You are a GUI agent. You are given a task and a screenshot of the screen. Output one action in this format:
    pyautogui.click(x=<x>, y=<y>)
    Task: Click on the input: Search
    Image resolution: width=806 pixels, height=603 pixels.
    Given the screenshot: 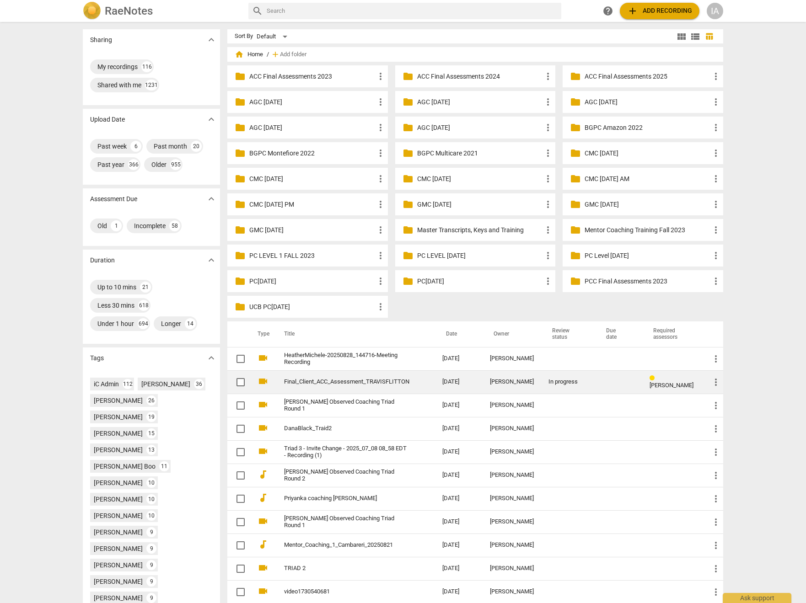 What is the action you would take?
    pyautogui.click(x=412, y=11)
    